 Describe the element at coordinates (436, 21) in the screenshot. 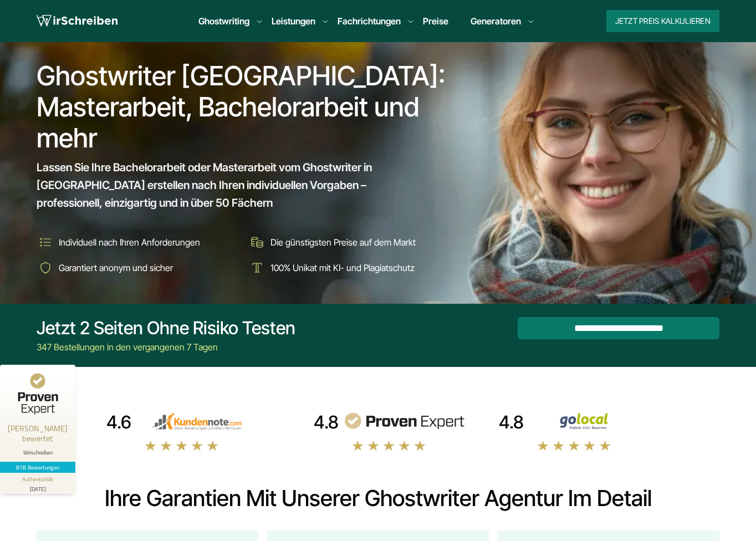

I see `a: Preise` at that location.